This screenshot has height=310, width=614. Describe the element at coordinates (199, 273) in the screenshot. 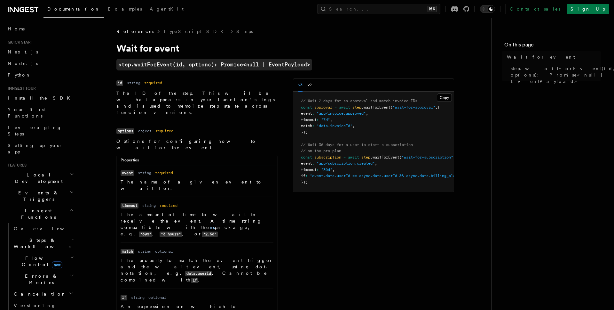

I see `code: data.userId` at that location.